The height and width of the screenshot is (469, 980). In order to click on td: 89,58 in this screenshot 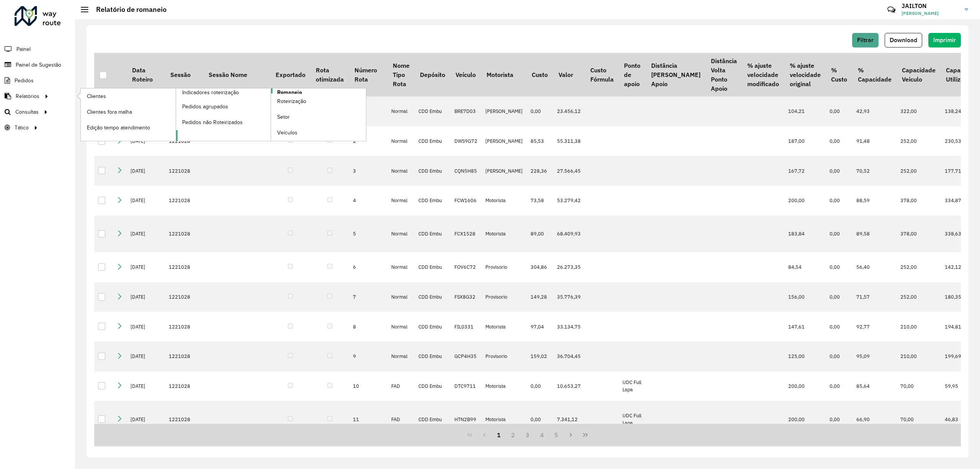, I will do `click(874, 234)`.